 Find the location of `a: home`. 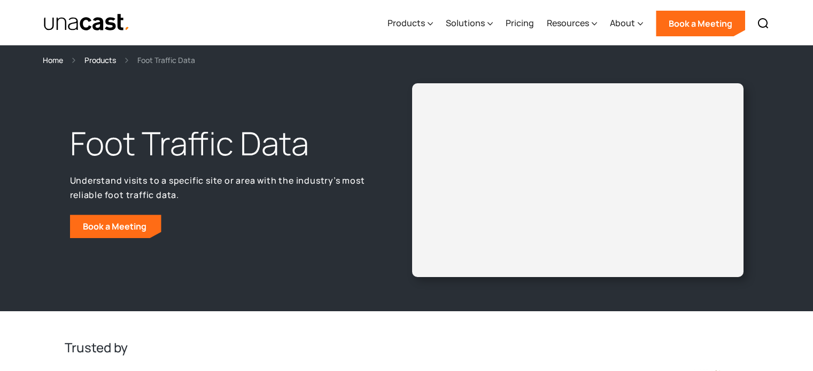

a: home is located at coordinates (87, 22).